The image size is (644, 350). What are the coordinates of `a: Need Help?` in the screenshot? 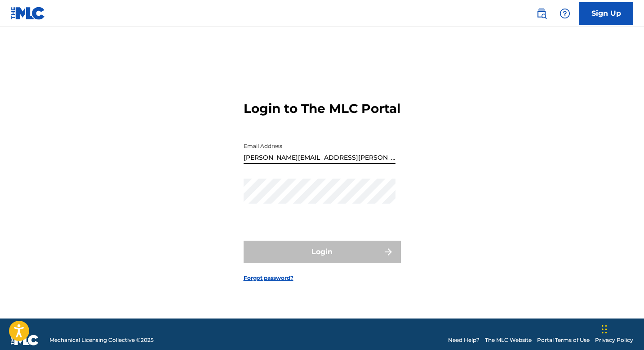 It's located at (464, 339).